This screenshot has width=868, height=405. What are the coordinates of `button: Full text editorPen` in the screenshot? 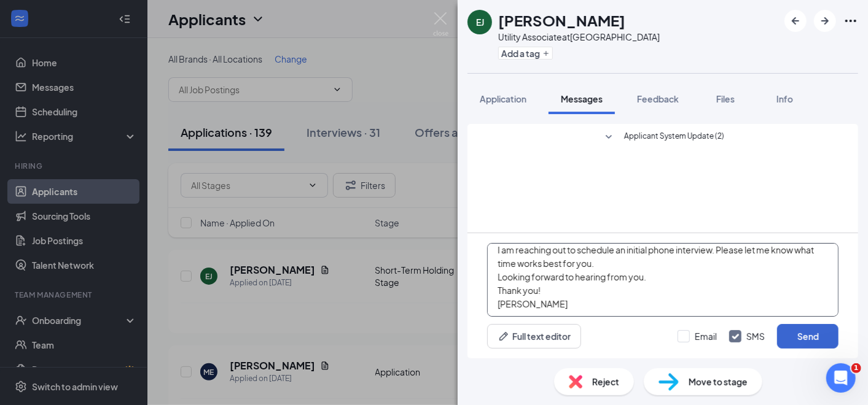 It's located at (534, 336).